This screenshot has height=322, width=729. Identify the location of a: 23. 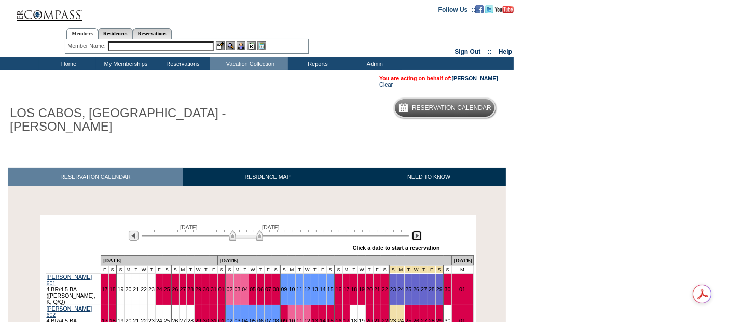
(393, 289).